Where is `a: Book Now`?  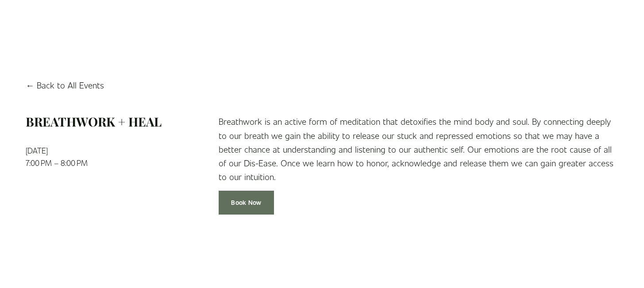 a: Book Now is located at coordinates (246, 203).